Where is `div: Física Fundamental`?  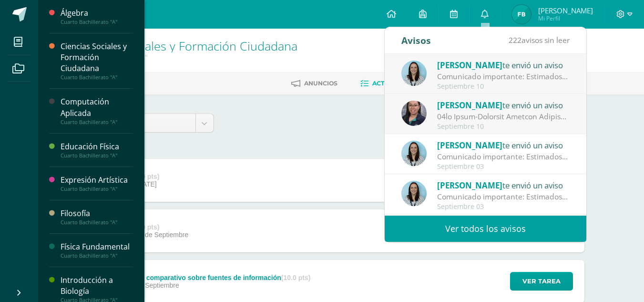
div: Física Fundamental is located at coordinates (97, 246).